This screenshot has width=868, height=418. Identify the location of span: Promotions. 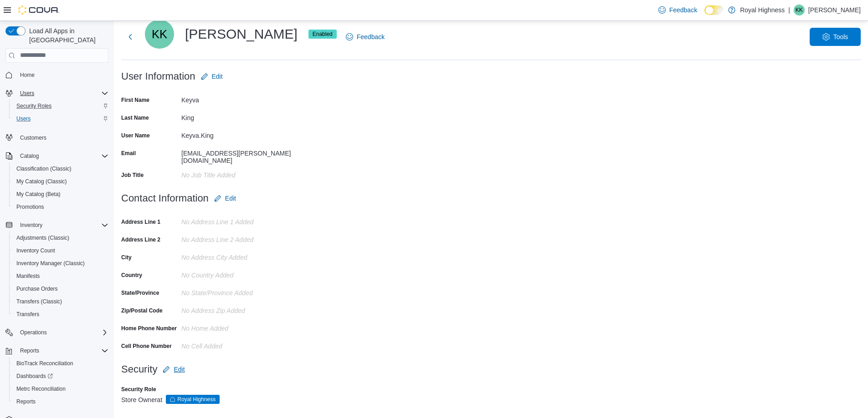
(61, 207).